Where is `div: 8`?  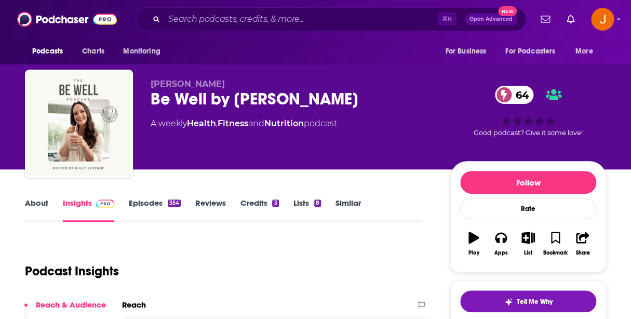
div: 8 is located at coordinates (317, 203).